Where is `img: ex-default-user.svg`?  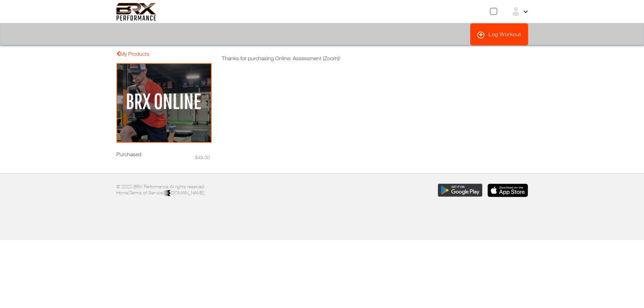 img: ex-default-user.svg is located at coordinates (516, 12).